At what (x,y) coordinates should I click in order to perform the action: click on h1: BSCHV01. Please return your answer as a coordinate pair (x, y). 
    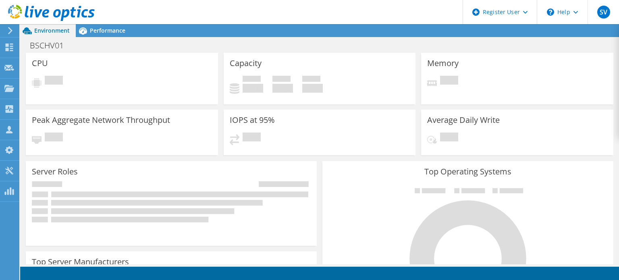
    Looking at the image, I should click on (51, 46).